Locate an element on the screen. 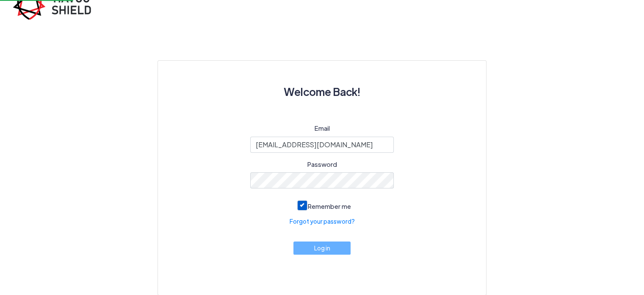 The image size is (644, 295). button: Log in is located at coordinates (322, 247).